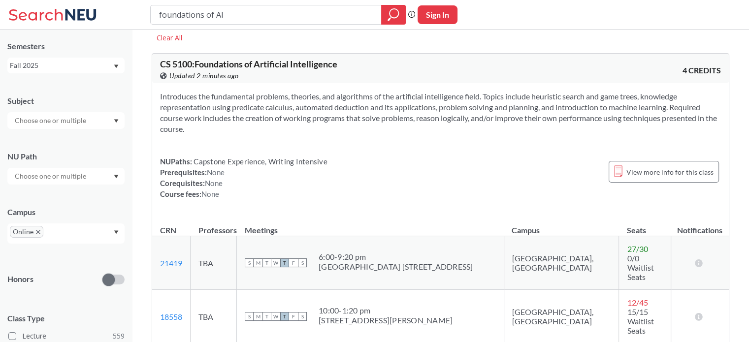  Describe the element at coordinates (440, 113) in the screenshot. I see `section: Introduces the fundamental problems, theories, and algorithms of the artificial intelligence fiel...` at that location.